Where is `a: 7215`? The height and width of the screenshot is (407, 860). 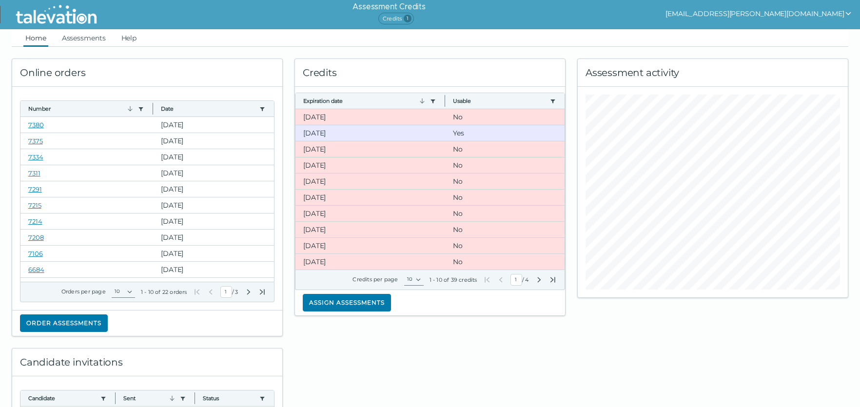 a: 7215 is located at coordinates (35, 205).